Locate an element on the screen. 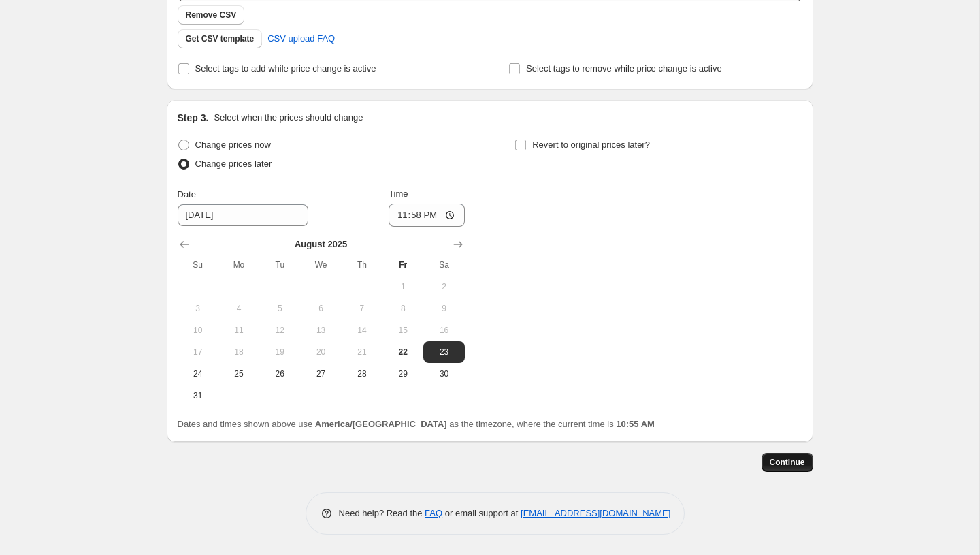 The image size is (980, 555). span: Dates and times shown above use as the timezone, where the current time is is located at coordinates (416, 424).